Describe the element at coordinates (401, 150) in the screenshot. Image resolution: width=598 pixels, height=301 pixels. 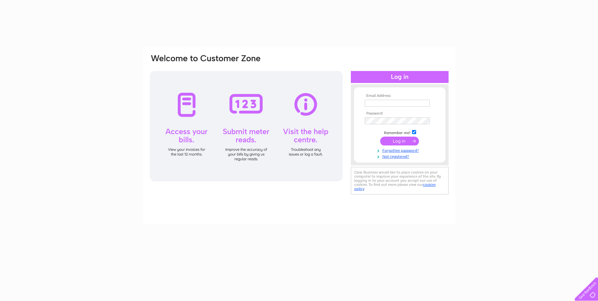
I see `a: Forgotten password?` at that location.